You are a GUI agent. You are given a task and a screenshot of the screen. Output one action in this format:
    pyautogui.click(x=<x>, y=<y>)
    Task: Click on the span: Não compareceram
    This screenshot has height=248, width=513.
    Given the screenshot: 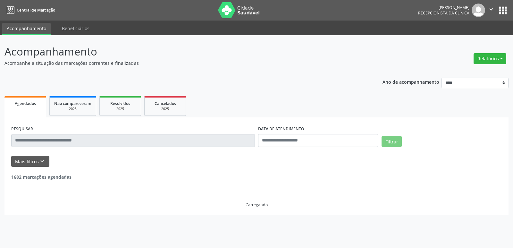 What is the action you would take?
    pyautogui.click(x=73, y=103)
    